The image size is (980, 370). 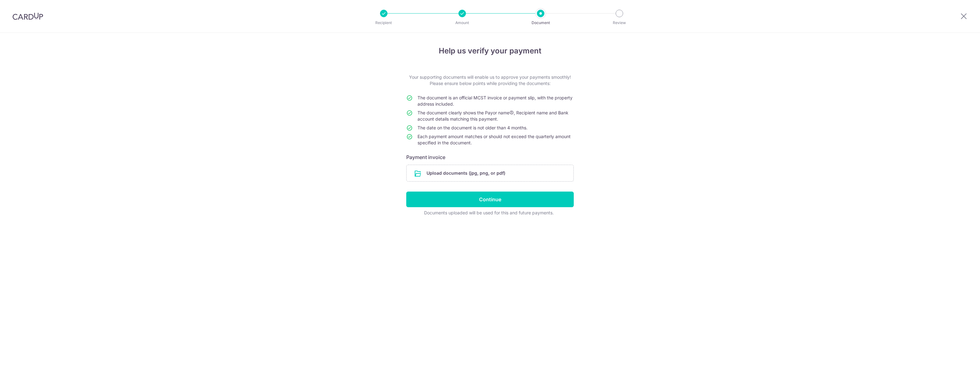 What do you see at coordinates (462, 23) in the screenshot?
I see `p: Amount` at bounding box center [462, 23].